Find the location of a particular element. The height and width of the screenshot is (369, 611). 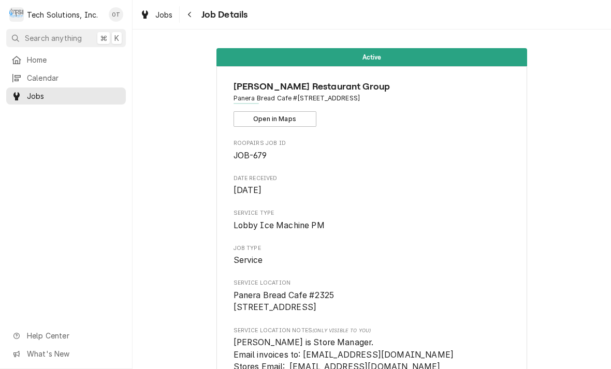

div: Client Information is located at coordinates (372, 103).